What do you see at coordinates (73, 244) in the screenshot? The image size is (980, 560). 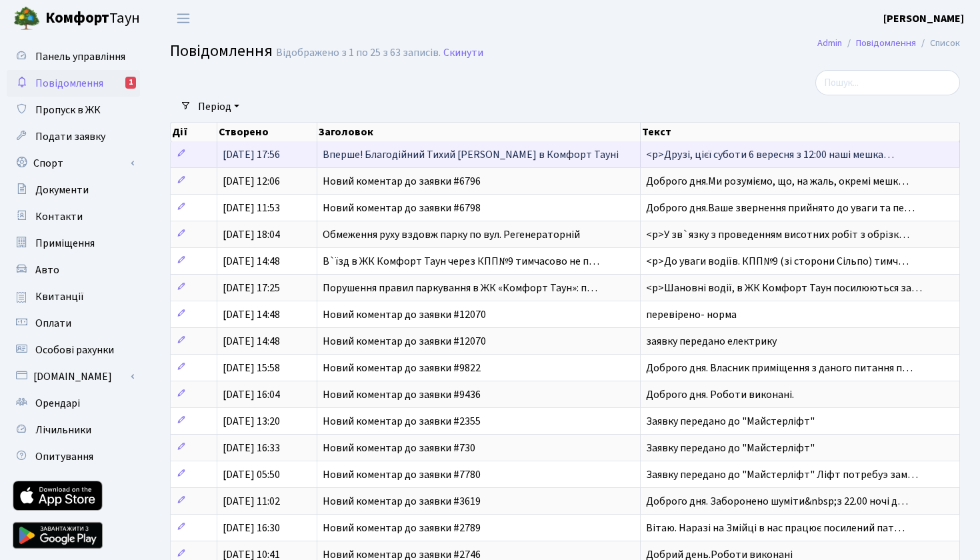 I see `a: Приміщення` at bounding box center [73, 244].